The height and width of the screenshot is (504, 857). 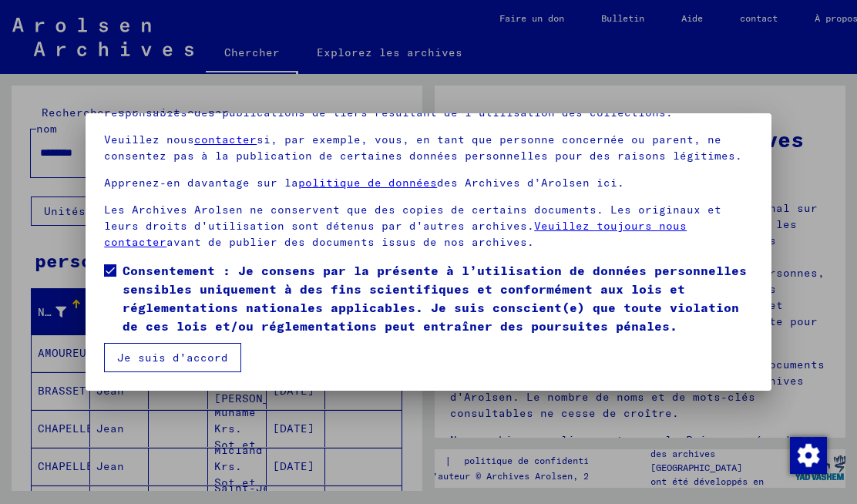 What do you see at coordinates (201, 182) in the screenshot?
I see `font: Apprenez-en davantage sur la` at bounding box center [201, 182].